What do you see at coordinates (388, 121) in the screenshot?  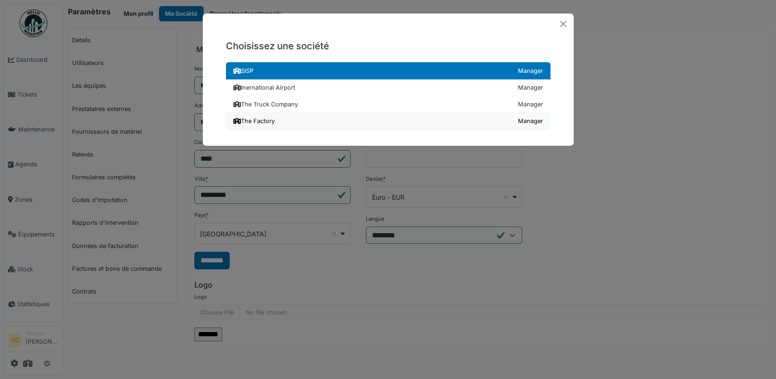 I see `a: The Factory Manager` at bounding box center [388, 121].